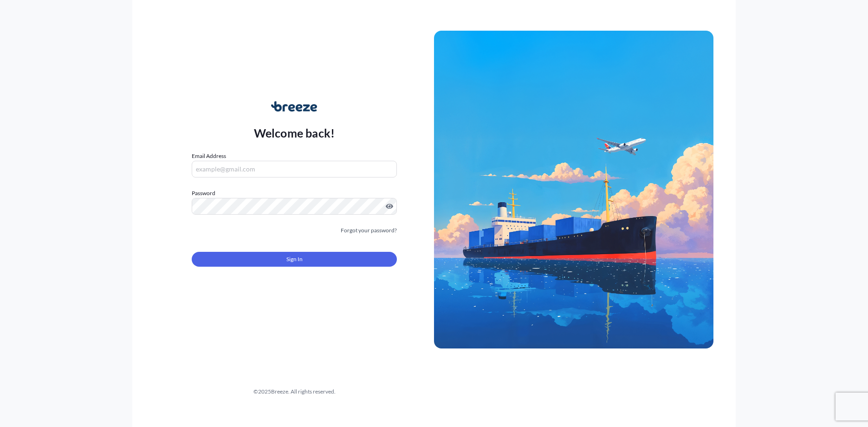 The width and height of the screenshot is (868, 427). What do you see at coordinates (574, 190) in the screenshot?
I see `img: Ship illustration` at bounding box center [574, 190].